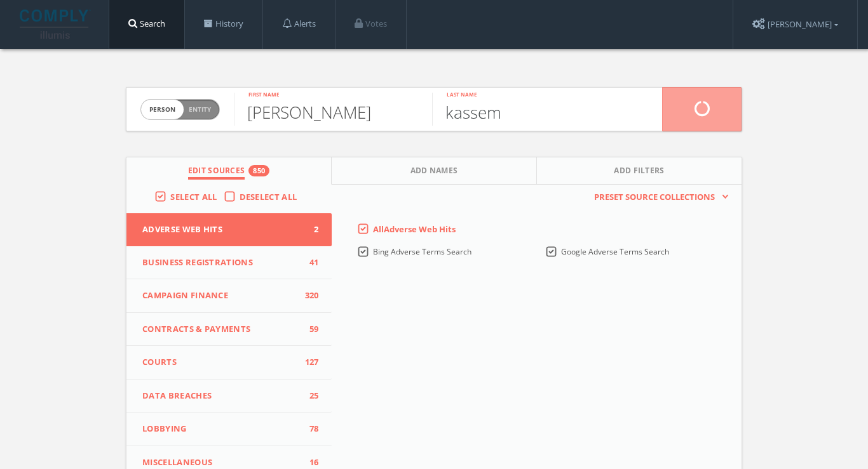  Describe the element at coordinates (228, 429) in the screenshot. I see `button: Lobbying78` at that location.